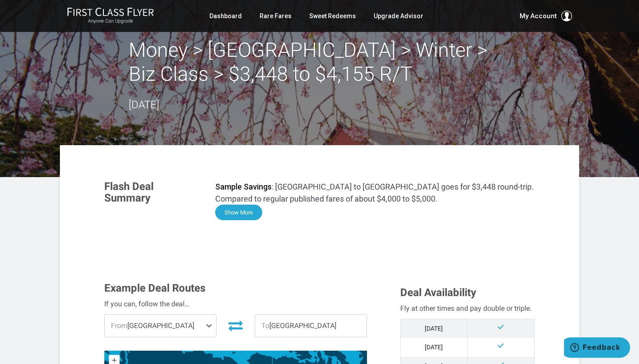 The height and width of the screenshot is (364, 639). I want to click on h3: Flash Deal Summary, so click(153, 192).